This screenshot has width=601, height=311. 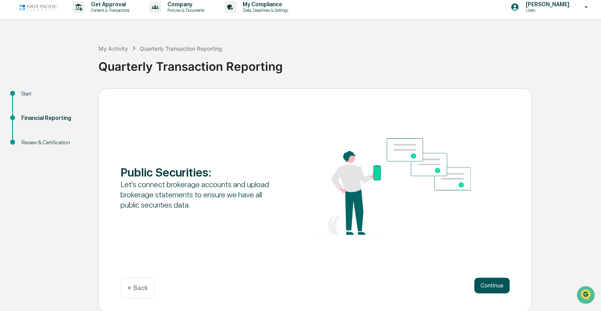 What do you see at coordinates (113, 48) in the screenshot?
I see `div: My Activity` at bounding box center [113, 48].